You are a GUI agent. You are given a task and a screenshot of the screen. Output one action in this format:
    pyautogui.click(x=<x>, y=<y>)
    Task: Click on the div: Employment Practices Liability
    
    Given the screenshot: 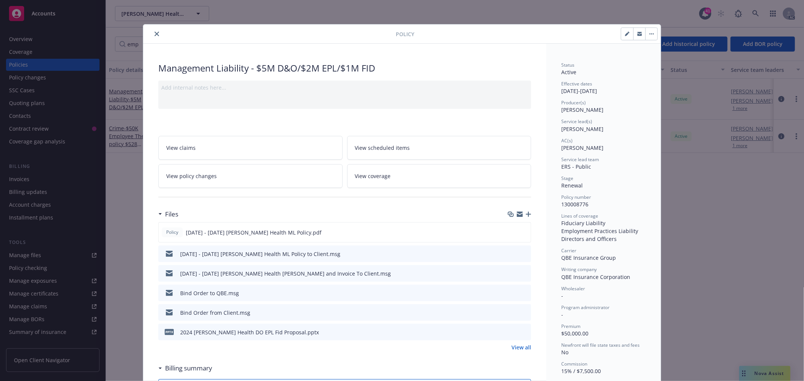 What is the action you would take?
    pyautogui.click(x=603, y=231)
    